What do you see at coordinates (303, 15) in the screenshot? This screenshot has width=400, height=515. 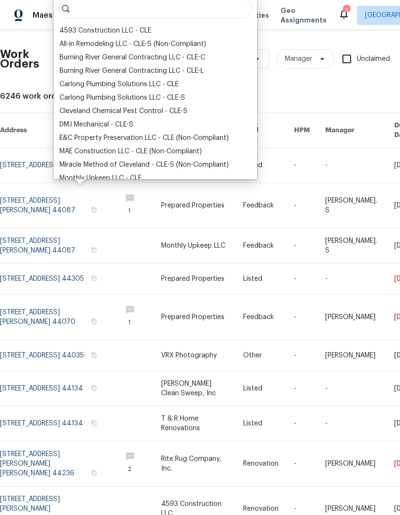 I see `span: Geo Assignments` at bounding box center [303, 15].